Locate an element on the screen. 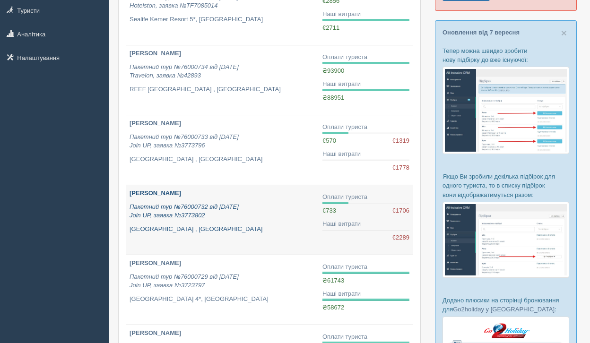 The width and height of the screenshot is (590, 343). span: €733 is located at coordinates (329, 210).